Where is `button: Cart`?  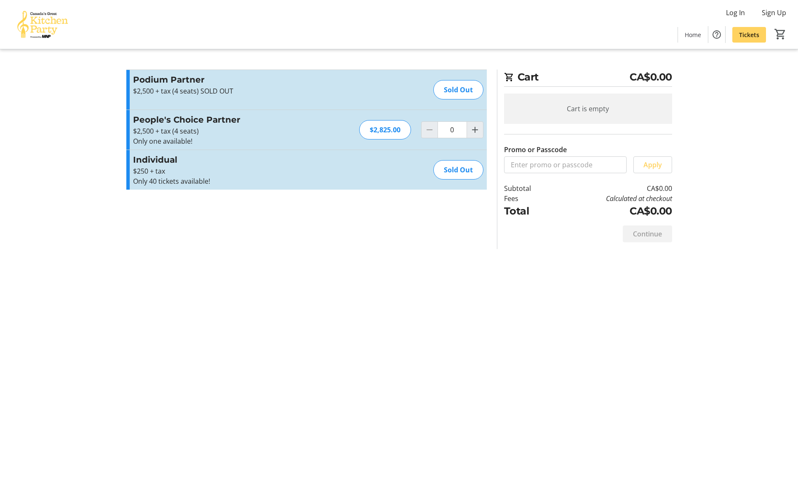
button: Cart is located at coordinates (780, 34).